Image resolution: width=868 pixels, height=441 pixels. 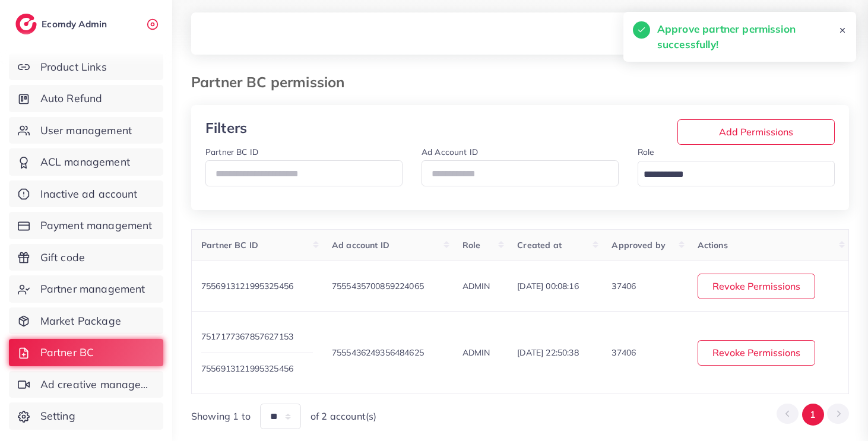 I want to click on a: Market Package, so click(x=86, y=322).